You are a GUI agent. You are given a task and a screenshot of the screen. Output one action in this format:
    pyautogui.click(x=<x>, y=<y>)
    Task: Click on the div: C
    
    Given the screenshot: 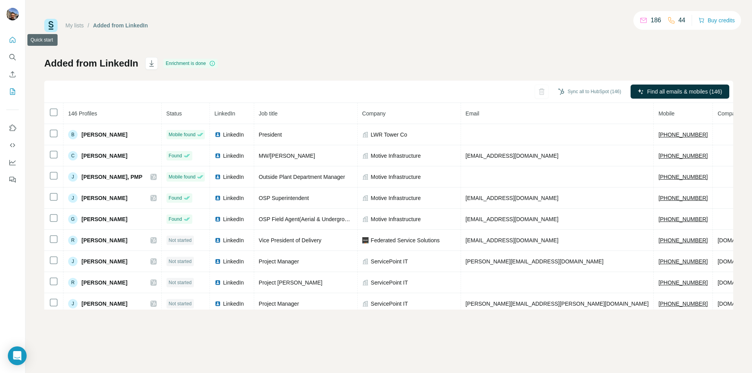 What is the action you would take?
    pyautogui.click(x=73, y=156)
    